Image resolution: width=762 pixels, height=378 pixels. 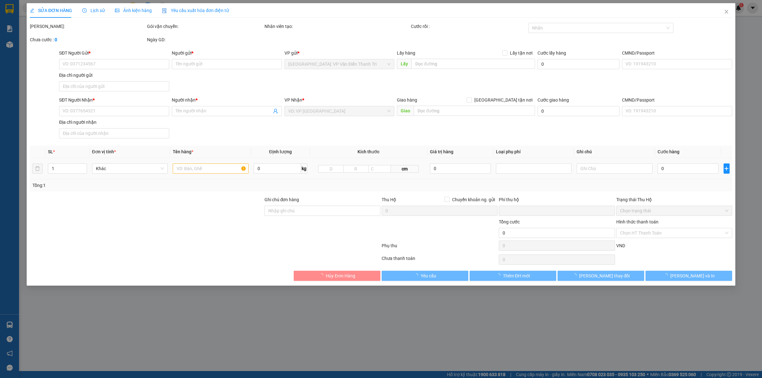 What do you see at coordinates (405, 111) in the screenshot?
I see `span: Giao` at bounding box center [405, 111].